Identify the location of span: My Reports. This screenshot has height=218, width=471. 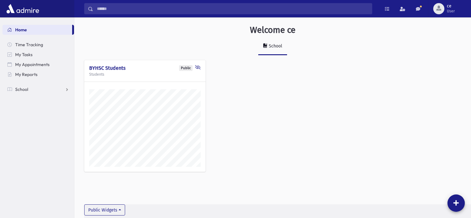
(26, 74).